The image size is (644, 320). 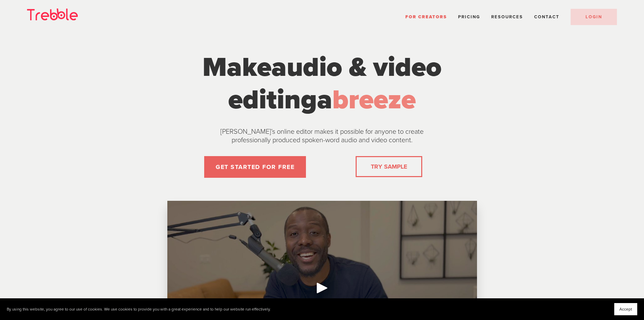 What do you see at coordinates (389, 167) in the screenshot?
I see `a: TRY SAMPLE` at bounding box center [389, 167].